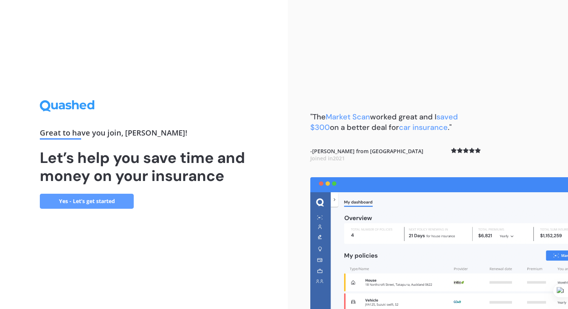  I want to click on span: Joined in 2021, so click(328, 158).